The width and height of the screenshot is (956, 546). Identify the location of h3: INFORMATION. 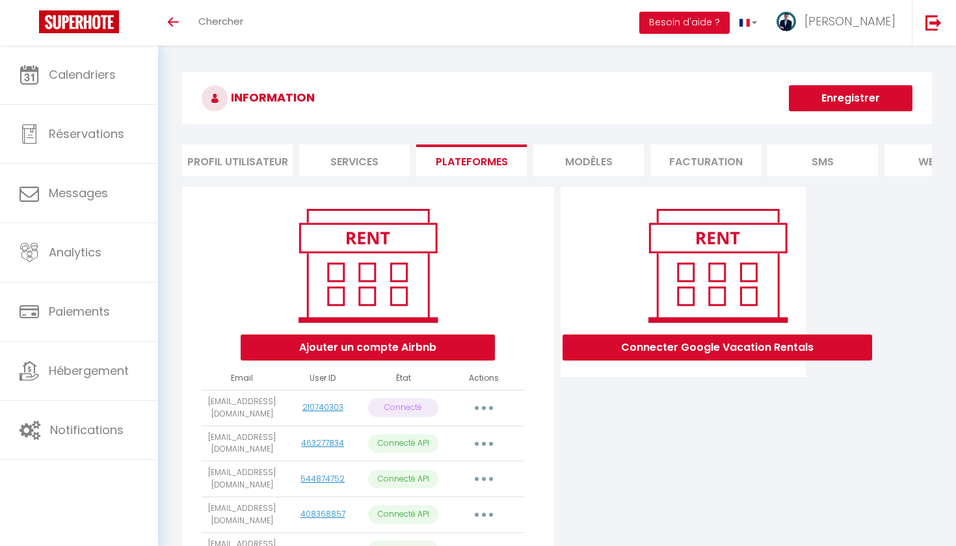
(557, 98).